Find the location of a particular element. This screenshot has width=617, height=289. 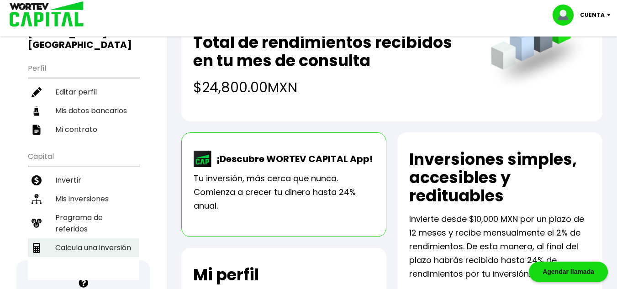

h3: Buen día, is located at coordinates (83, 33).